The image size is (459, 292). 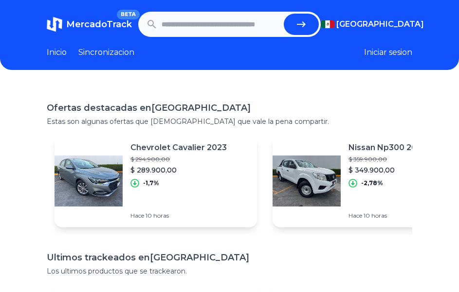 What do you see at coordinates (388, 53) in the screenshot?
I see `button: Iniciar sesion` at bounding box center [388, 53].